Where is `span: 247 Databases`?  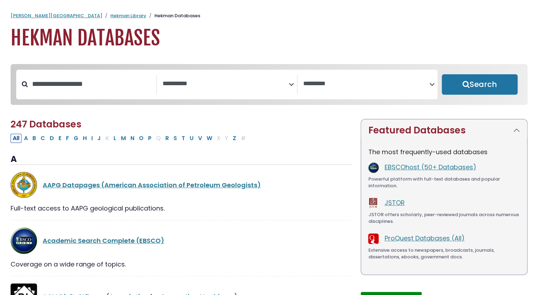
span: 247 Databases is located at coordinates (46, 124).